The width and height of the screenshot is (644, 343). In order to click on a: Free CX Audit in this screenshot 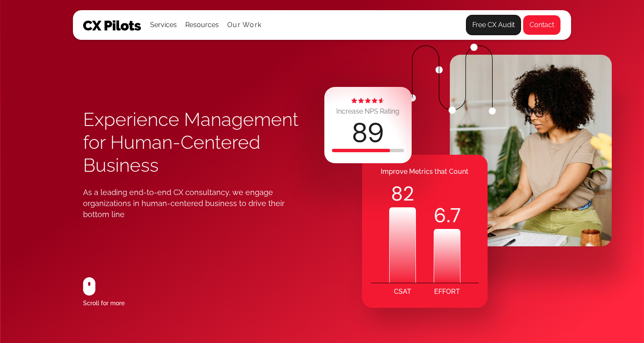, I will do `click(493, 25)`.